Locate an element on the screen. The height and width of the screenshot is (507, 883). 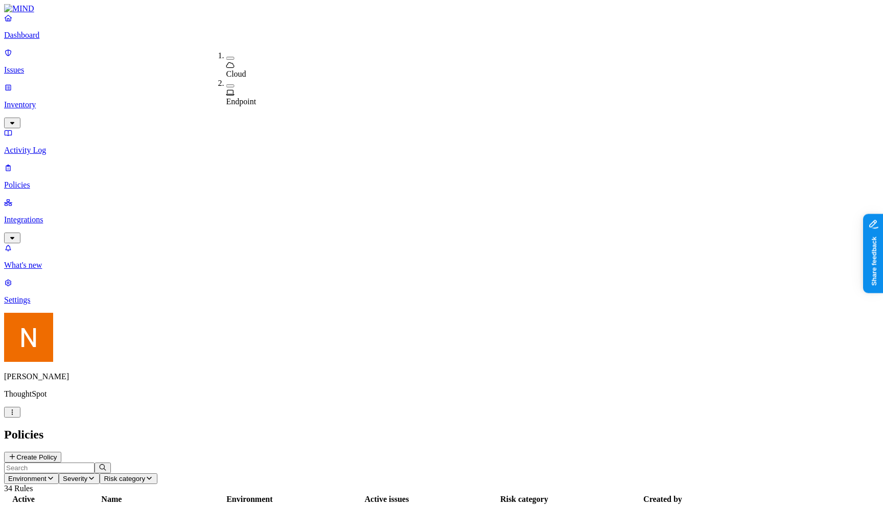
div: Active is located at coordinates (23, 499).